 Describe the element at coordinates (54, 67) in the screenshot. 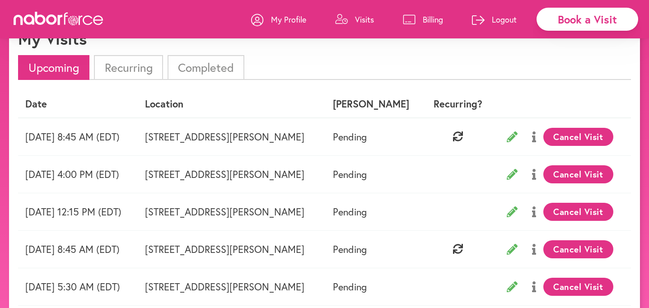

I see `li: Upcoming` at that location.